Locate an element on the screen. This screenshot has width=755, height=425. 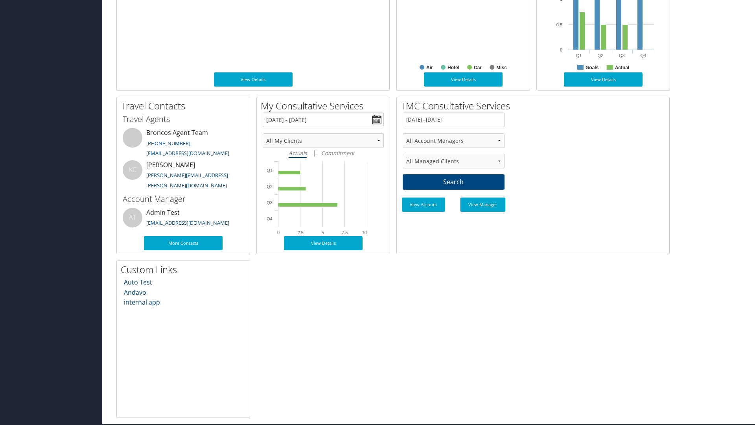
a: internal app is located at coordinates (142, 302).